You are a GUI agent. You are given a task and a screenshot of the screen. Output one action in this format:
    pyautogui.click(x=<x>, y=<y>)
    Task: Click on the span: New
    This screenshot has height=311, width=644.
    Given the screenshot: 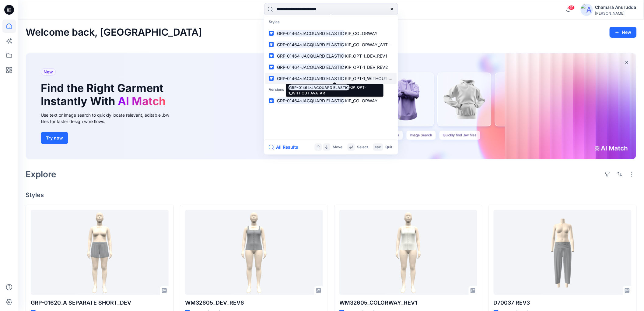 What is the action you would take?
    pyautogui.click(x=48, y=72)
    